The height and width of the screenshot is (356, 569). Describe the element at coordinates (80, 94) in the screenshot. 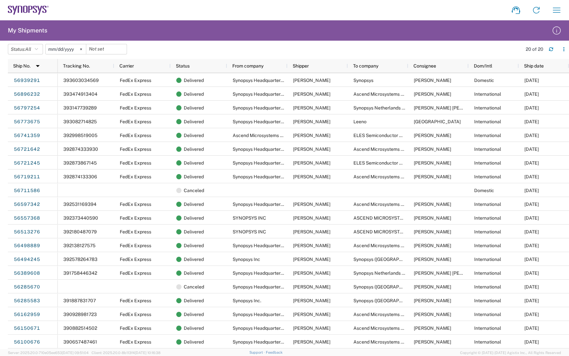

I see `span: 393474913404` at that location.